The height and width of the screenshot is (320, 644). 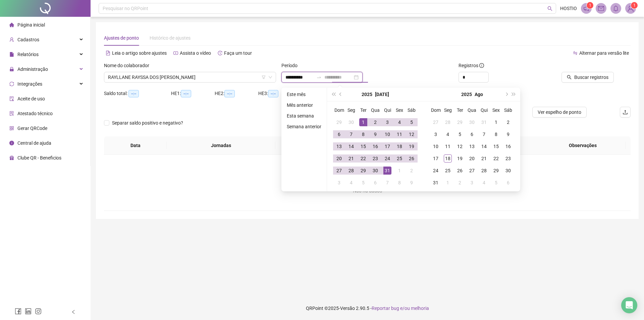 I want to click on button: super-prev-year, so click(x=334, y=94).